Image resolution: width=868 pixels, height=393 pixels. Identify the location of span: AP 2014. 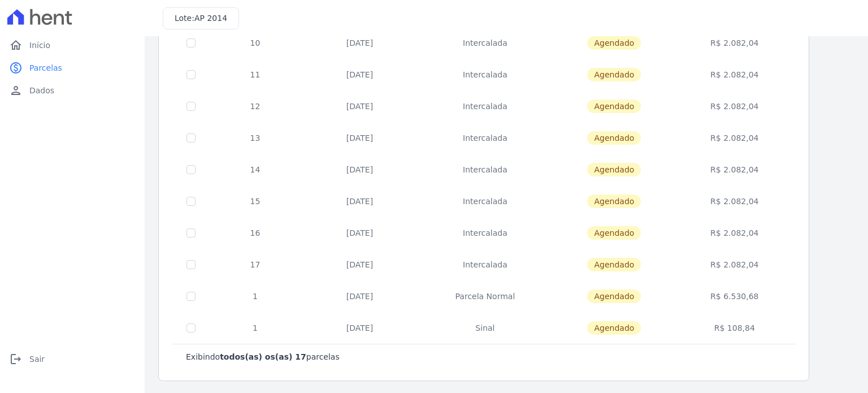
(211, 18).